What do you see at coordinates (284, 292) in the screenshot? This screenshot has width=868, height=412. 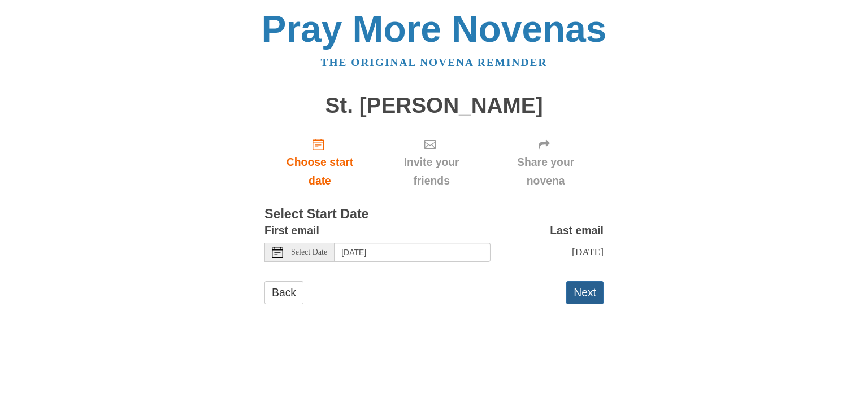 I see `a: Back` at bounding box center [284, 292].